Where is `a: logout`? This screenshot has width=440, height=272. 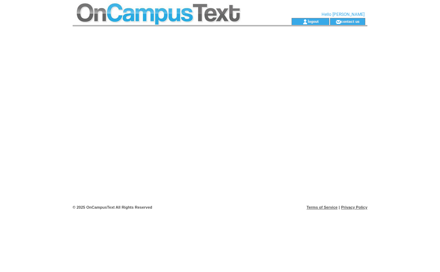
a: logout is located at coordinates (313, 21).